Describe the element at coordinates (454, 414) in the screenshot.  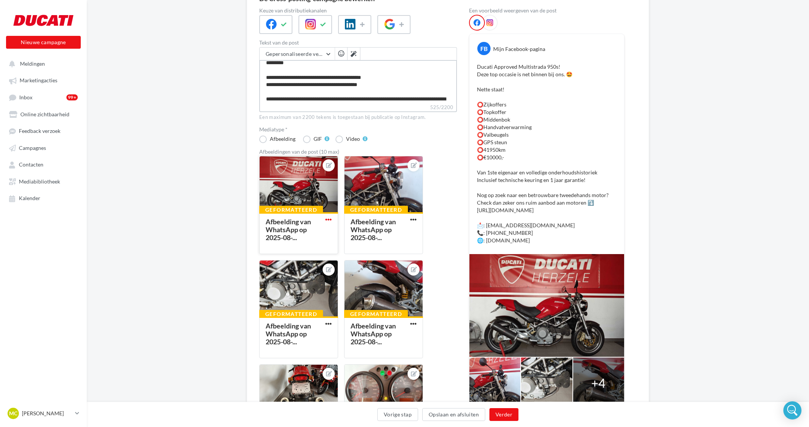
I see `button: Opslaan en afsluiten` at that location.